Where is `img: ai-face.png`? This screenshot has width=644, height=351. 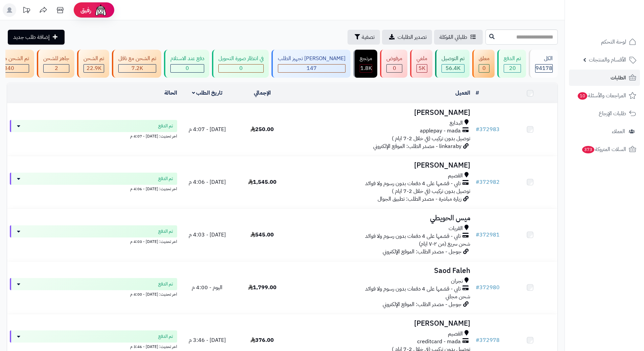
img: ai-face.png is located at coordinates (101, 10).